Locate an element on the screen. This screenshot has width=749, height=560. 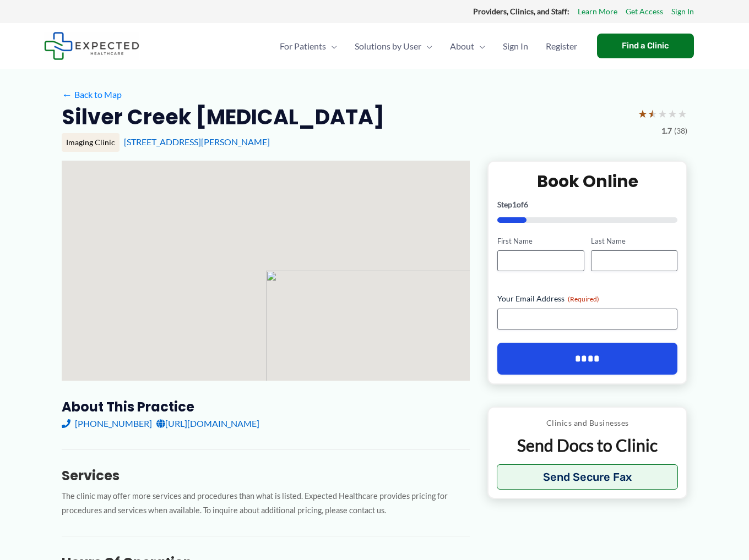
label: First Name is located at coordinates (540, 241).